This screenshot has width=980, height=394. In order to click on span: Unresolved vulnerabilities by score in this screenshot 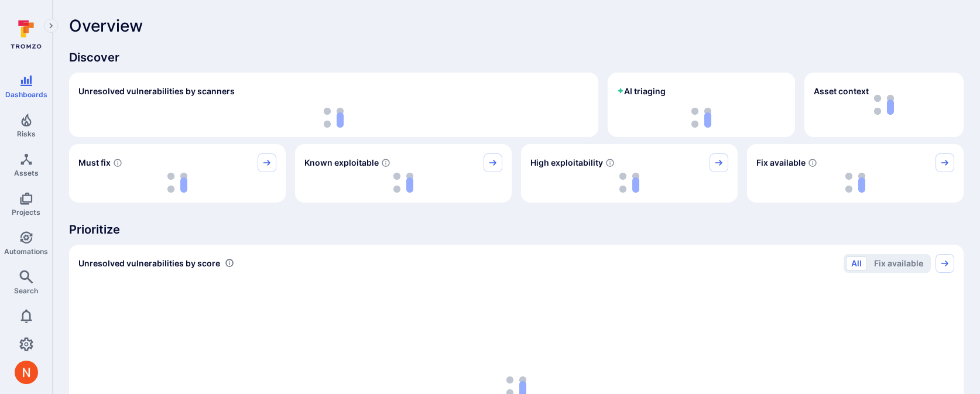, I will do `click(149, 263)`.